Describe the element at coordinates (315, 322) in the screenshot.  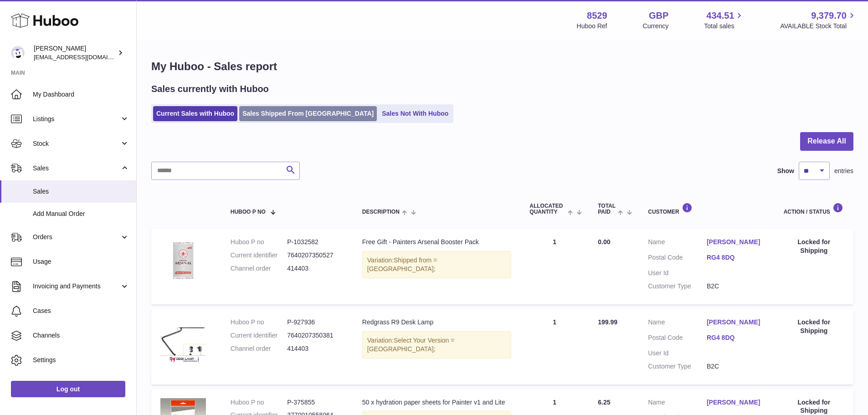
I see `dd: P-927936` at that location.